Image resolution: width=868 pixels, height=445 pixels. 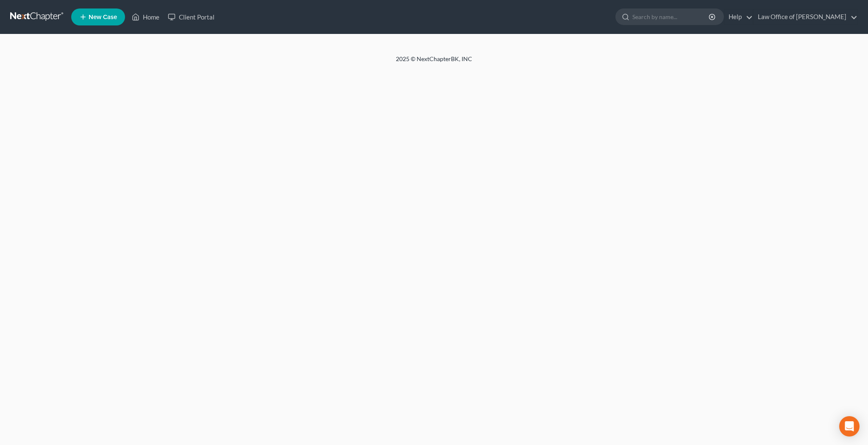 What do you see at coordinates (738, 17) in the screenshot?
I see `a: Help` at bounding box center [738, 17].